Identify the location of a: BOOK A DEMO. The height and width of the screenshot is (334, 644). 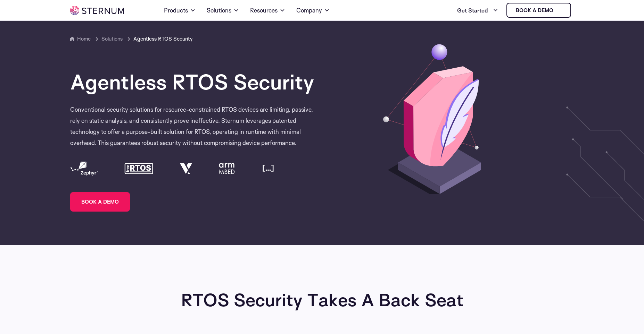
(100, 202).